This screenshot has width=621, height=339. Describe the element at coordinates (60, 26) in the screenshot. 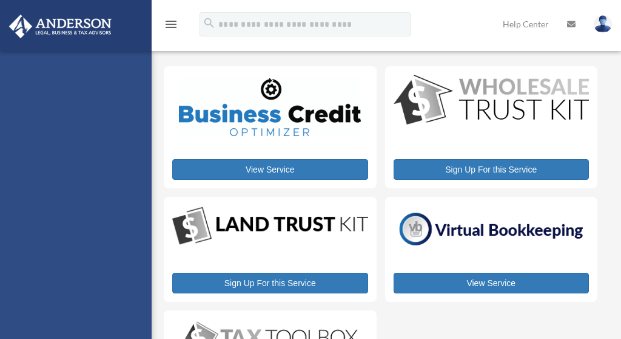

I see `img: Anderson Advisors Platinum Portal` at that location.